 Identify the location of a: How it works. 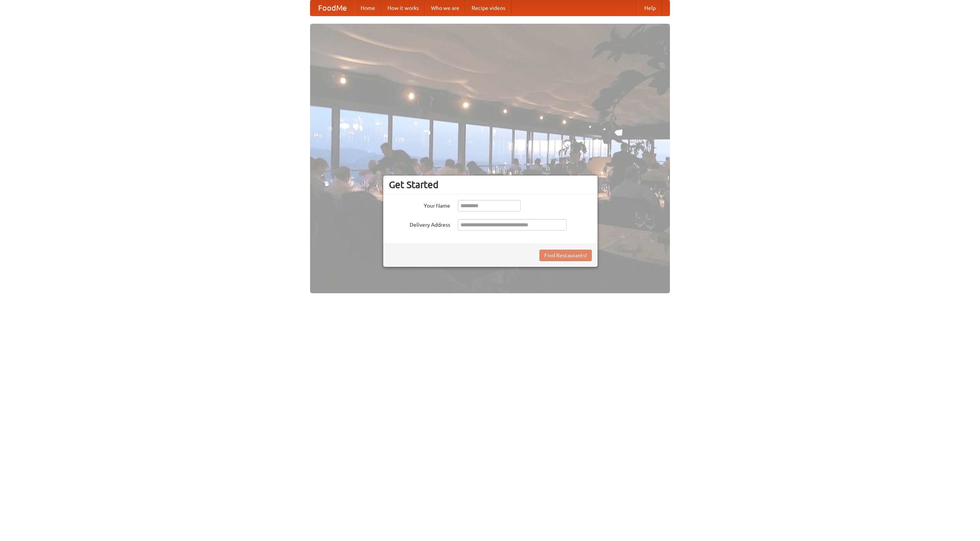
(403, 8).